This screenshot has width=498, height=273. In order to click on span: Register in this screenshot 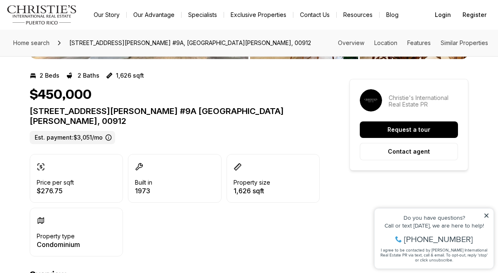, I will do `click(475, 15)`.